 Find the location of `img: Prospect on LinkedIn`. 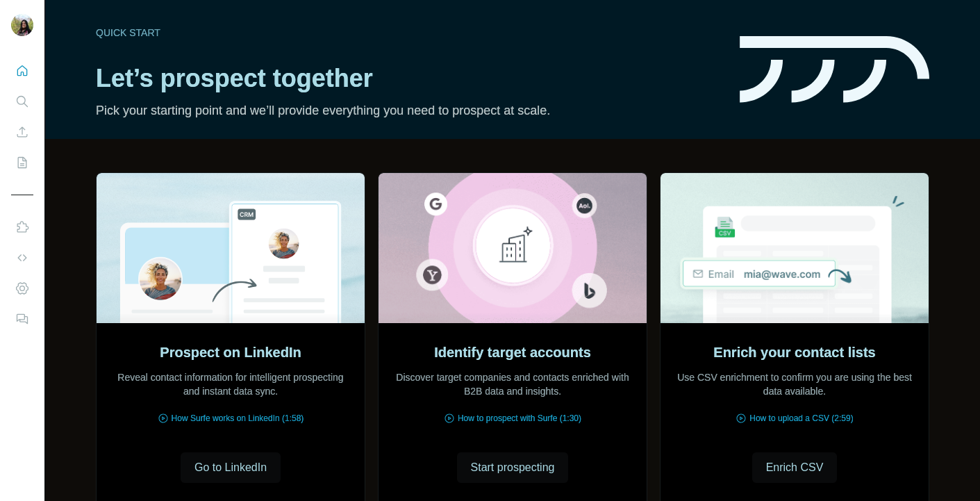

img: Prospect on LinkedIn is located at coordinates (231, 248).